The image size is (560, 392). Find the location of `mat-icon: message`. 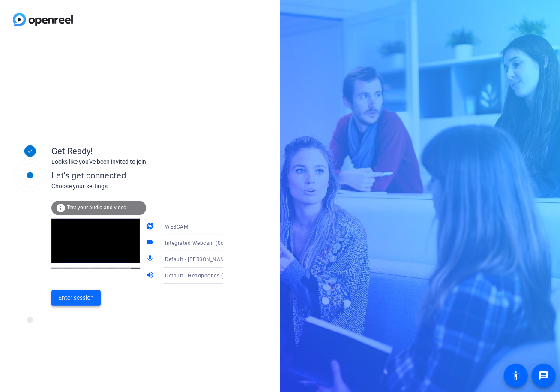

mat-icon: message is located at coordinates (544, 376).